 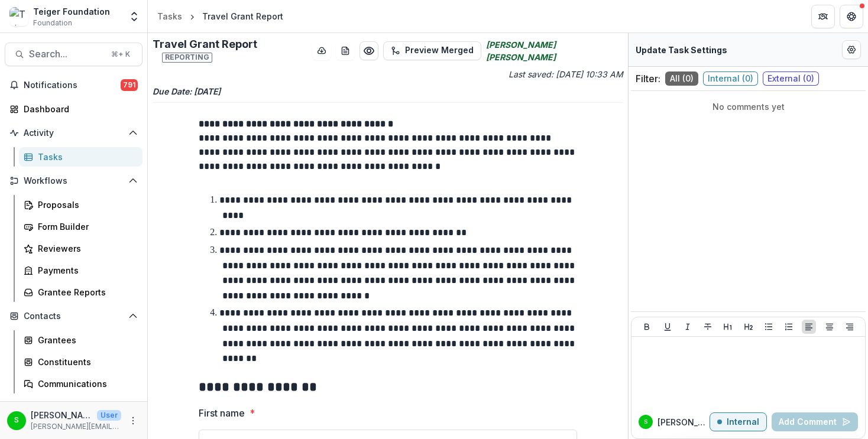 What do you see at coordinates (730, 78) in the screenshot?
I see `span: Internal ( 0 )` at bounding box center [730, 78].